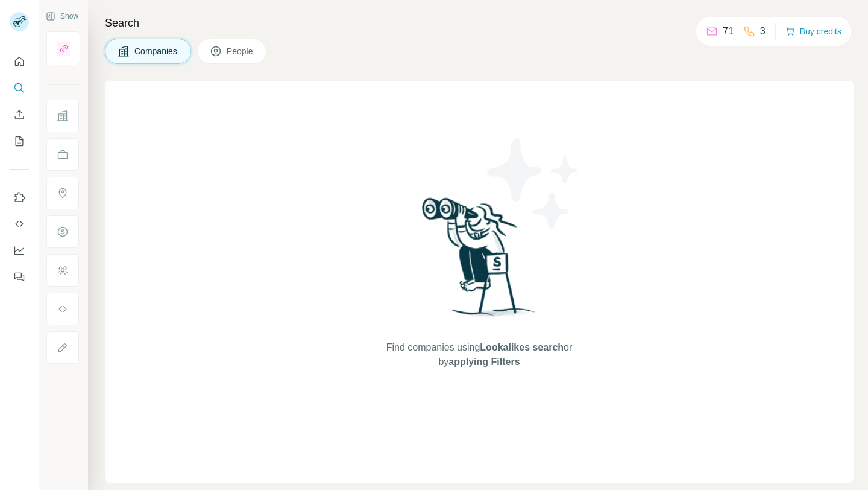  I want to click on button: Quick start, so click(19, 62).